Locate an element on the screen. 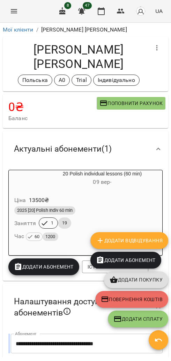 This screenshot has width=171, height=361. h6: Ціна is located at coordinates (20, 200).